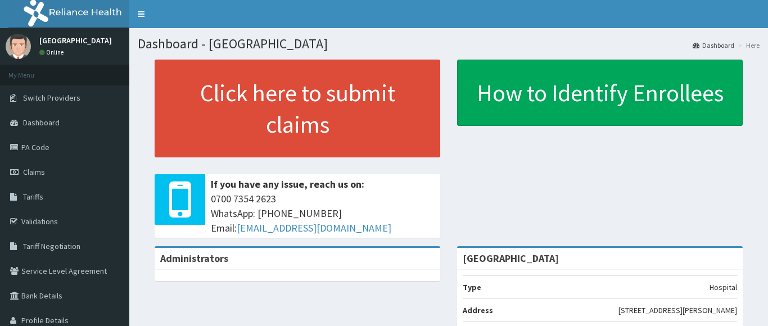  I want to click on a: Dashboard, so click(713, 45).